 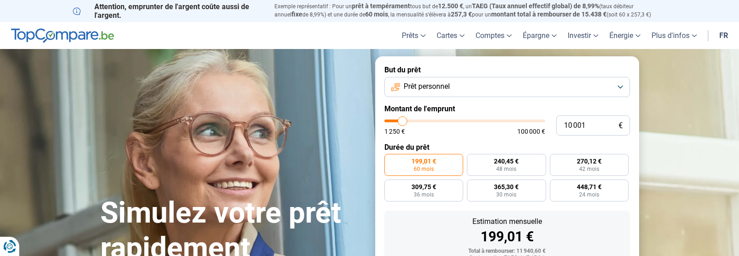 I want to click on a: Cartes, so click(x=451, y=35).